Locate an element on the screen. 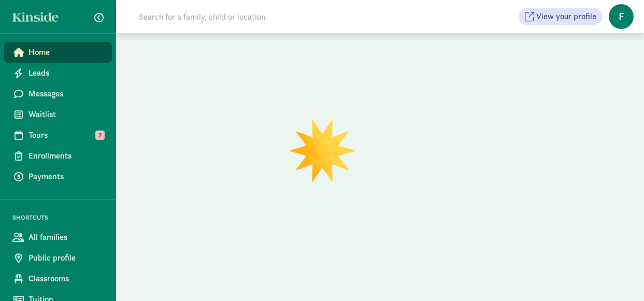 The width and height of the screenshot is (644, 301). a: All families is located at coordinates (58, 237).